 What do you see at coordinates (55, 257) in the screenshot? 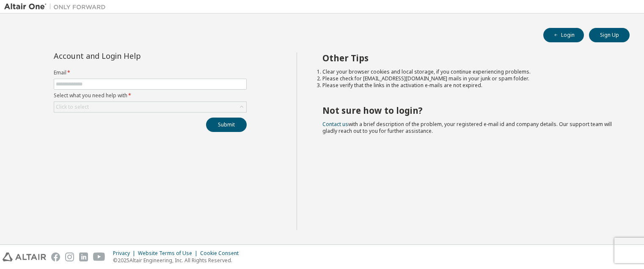
I see `img: facebook.svg` at bounding box center [55, 257].